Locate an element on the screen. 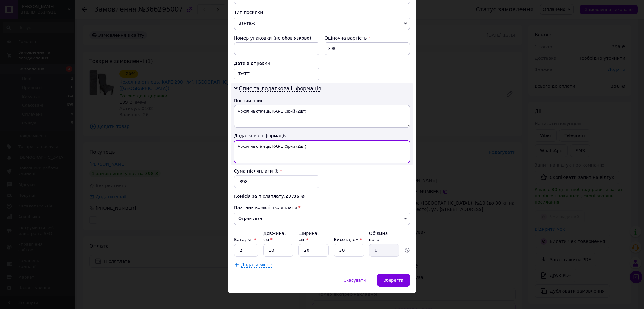  label: Ширина, см is located at coordinates (308, 237).